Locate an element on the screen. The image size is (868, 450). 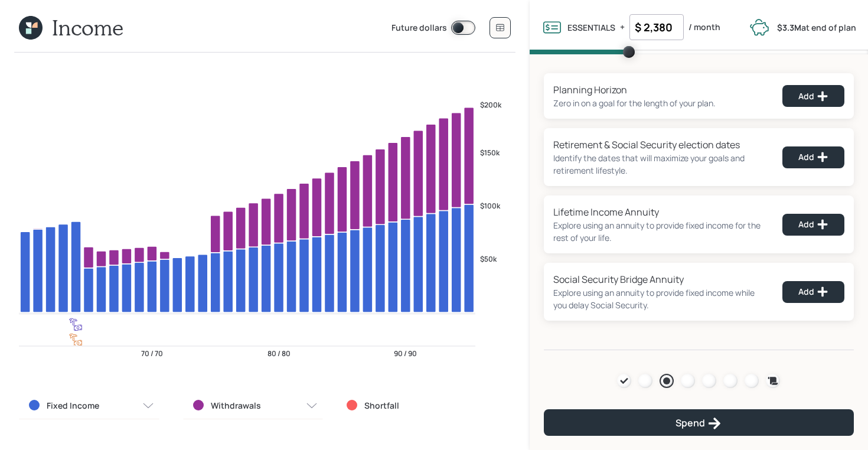
span: Volume is located at coordinates (699, 52).